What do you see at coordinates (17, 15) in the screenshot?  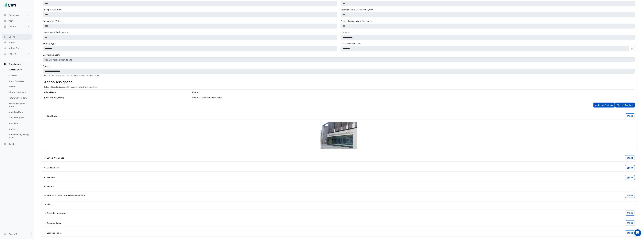 I see `button: Dashboard` at bounding box center [17, 15].